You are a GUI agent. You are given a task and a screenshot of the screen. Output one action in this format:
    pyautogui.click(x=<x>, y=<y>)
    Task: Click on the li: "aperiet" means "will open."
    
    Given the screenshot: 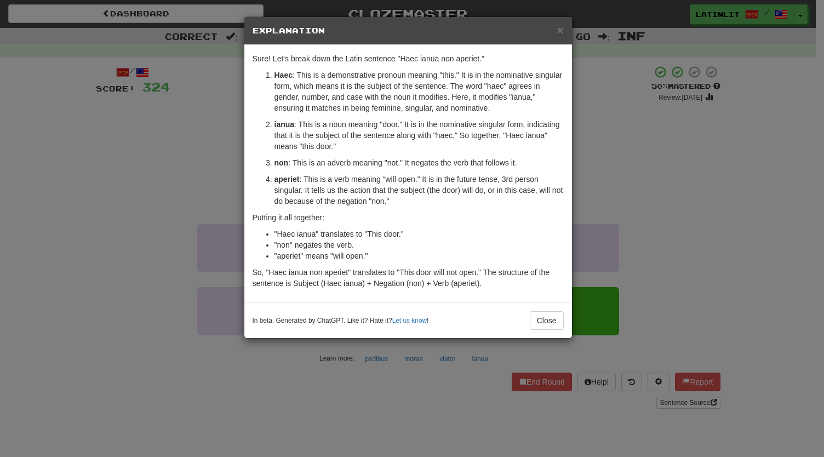 What is the action you would take?
    pyautogui.click(x=419, y=256)
    